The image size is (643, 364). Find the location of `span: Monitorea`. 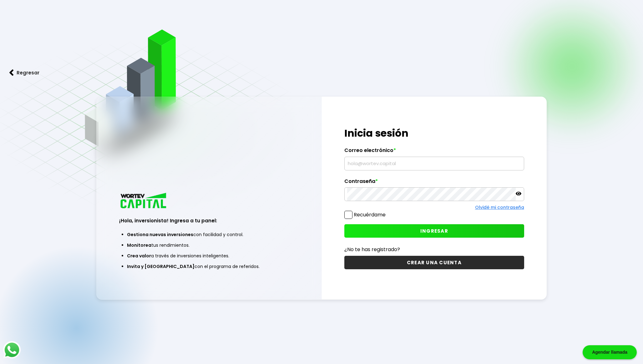

span: Monitorea is located at coordinates (139, 245).